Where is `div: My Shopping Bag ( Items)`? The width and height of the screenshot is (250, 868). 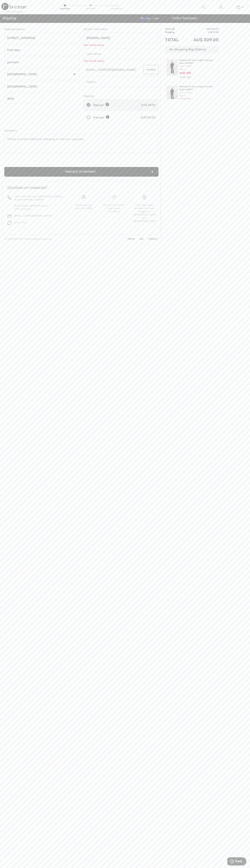 div: My Shopping Bag ( Items) is located at coordinates (192, 49).